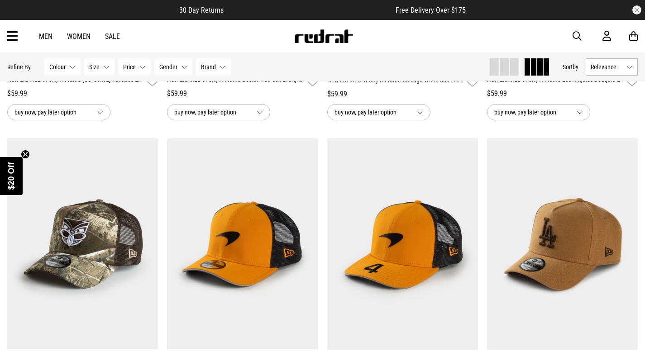  What do you see at coordinates (213, 67) in the screenshot?
I see `button: Brand` at bounding box center [213, 67].